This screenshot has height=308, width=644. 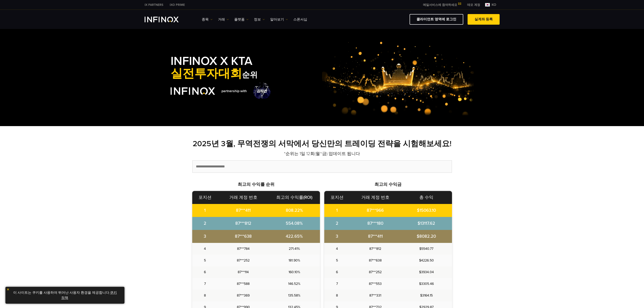 I want to click on th: 최고의 수익률(ROI), so click(x=294, y=198).